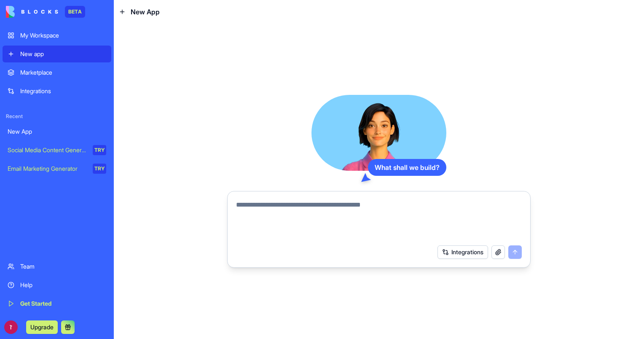 The image size is (644, 339). Describe the element at coordinates (42, 327) in the screenshot. I see `a: Upgrade` at that location.